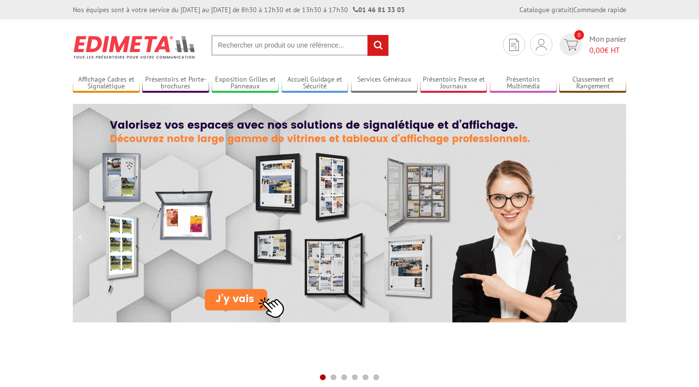 Image resolution: width=699 pixels, height=387 pixels. Describe the element at coordinates (176, 83) in the screenshot. I see `a: Présentoirs et Porte-brochures` at that location.